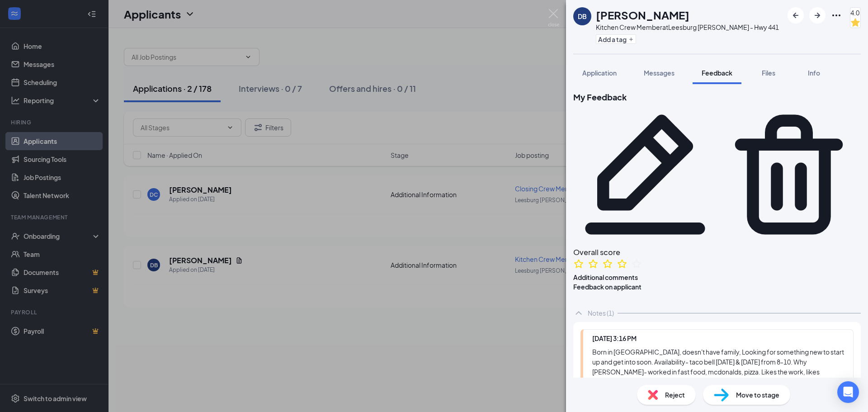 Image resolution: width=868 pixels, height=412 pixels. I want to click on svg: Pencil, so click(645, 175).